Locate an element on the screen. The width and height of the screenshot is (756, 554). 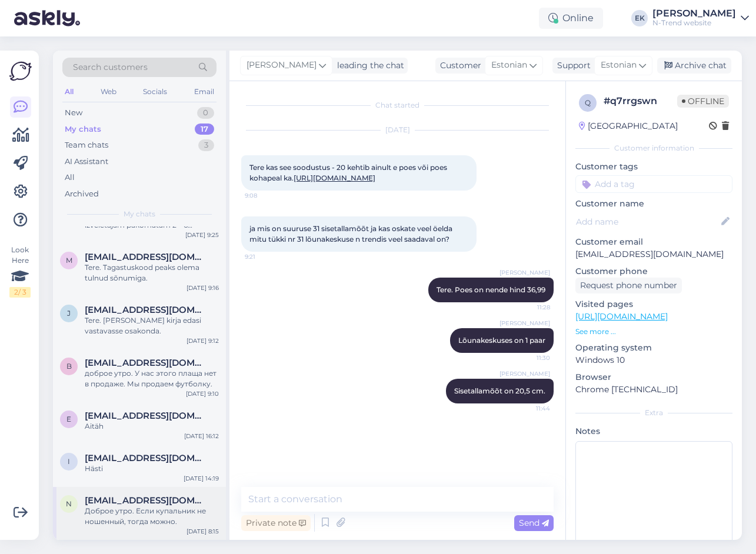
div: Chat started is located at coordinates (398, 106).